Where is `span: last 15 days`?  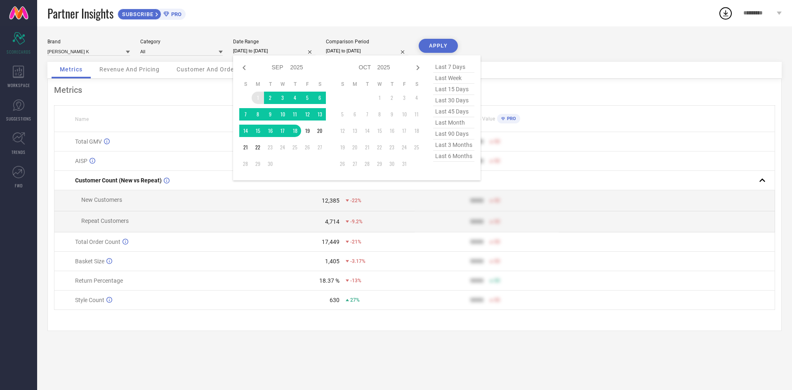 span: last 15 days is located at coordinates (454, 89).